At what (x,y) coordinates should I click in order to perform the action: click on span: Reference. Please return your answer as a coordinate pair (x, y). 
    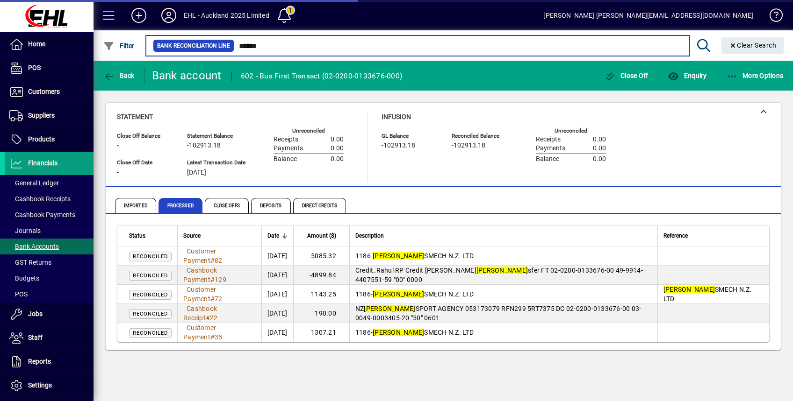
    Looking at the image, I should click on (675, 236).